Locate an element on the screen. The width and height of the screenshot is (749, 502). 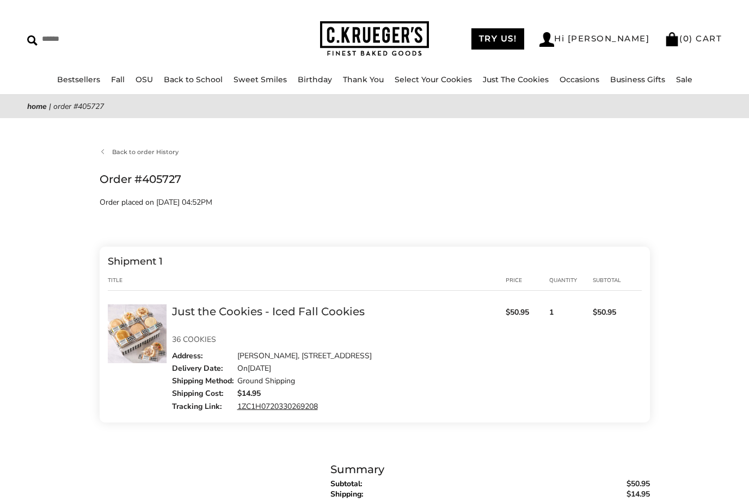
img: Search is located at coordinates (32, 41).